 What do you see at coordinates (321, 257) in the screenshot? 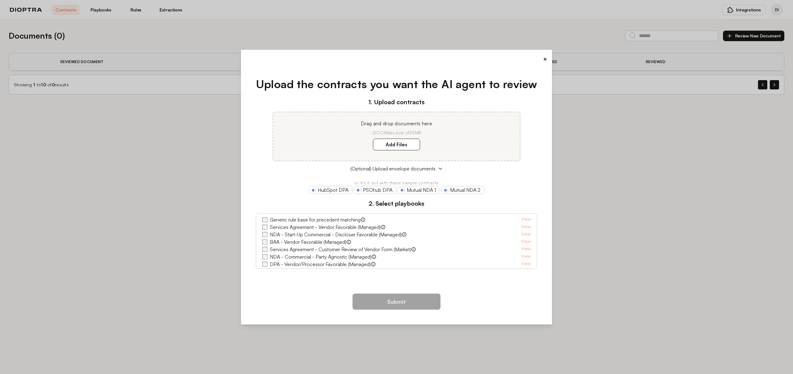
I see `label: NDA - Commercial - Party Agnostic (Managed)` at bounding box center [321, 257].